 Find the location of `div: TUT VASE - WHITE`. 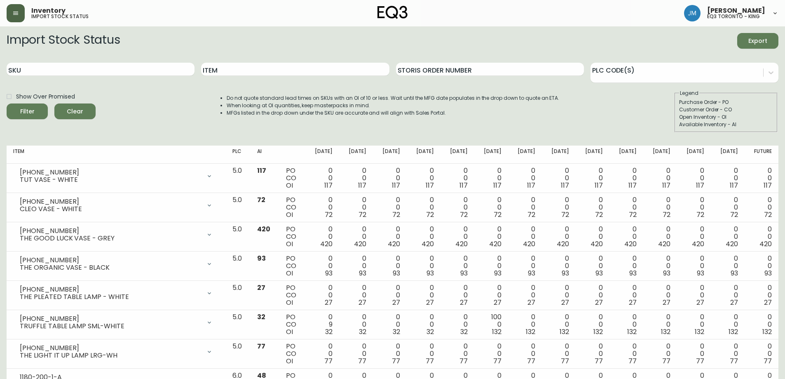

div: TUT VASE - WHITE is located at coordinates (110, 180).